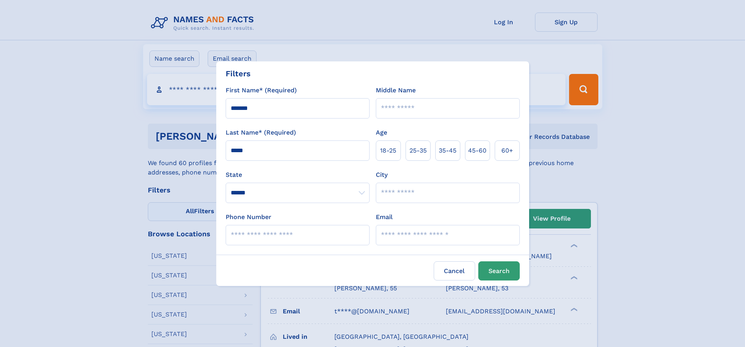 This screenshot has width=745, height=347. What do you see at coordinates (454, 271) in the screenshot?
I see `label: Cancel` at bounding box center [454, 271].